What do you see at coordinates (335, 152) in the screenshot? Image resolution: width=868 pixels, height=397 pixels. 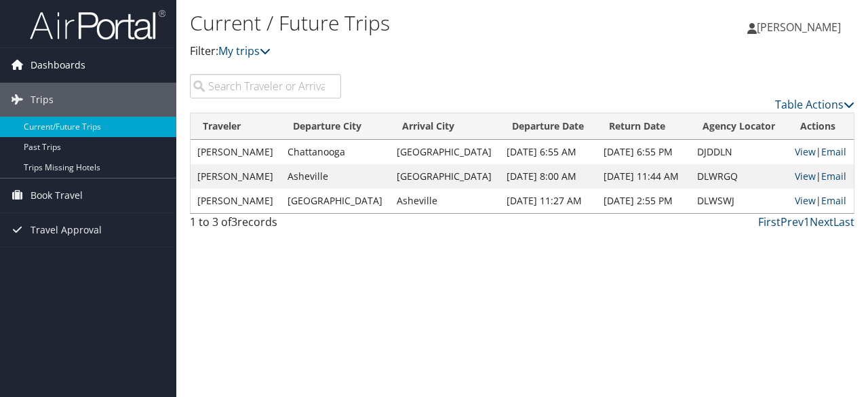 I see `td: Chattanooga` at bounding box center [335, 152].